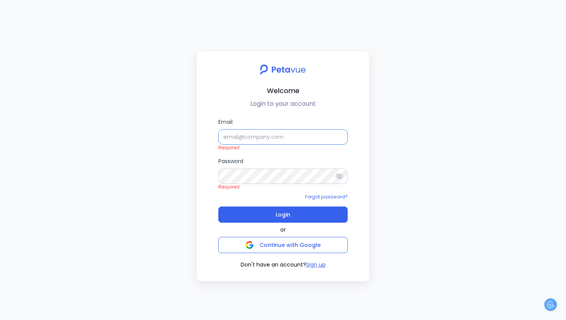 Image resolution: width=566 pixels, height=320 pixels. What do you see at coordinates (315, 265) in the screenshot?
I see `button: Sign up` at bounding box center [315, 265].